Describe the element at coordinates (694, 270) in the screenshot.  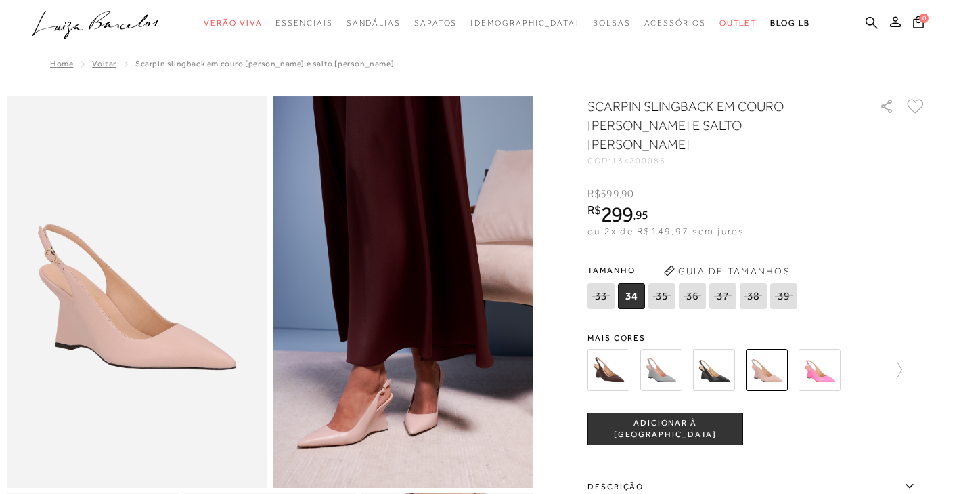
I see `span: Tamanho` at that location.